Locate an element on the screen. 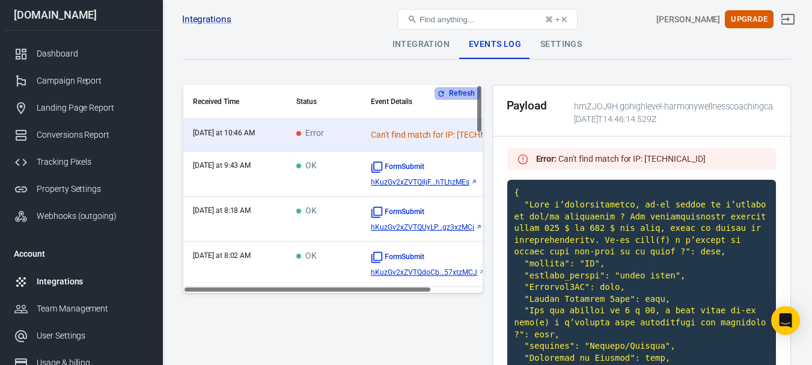 The width and height of the screenshot is (812, 365). a: Webhooks (outgoing) is located at coordinates (81, 216).